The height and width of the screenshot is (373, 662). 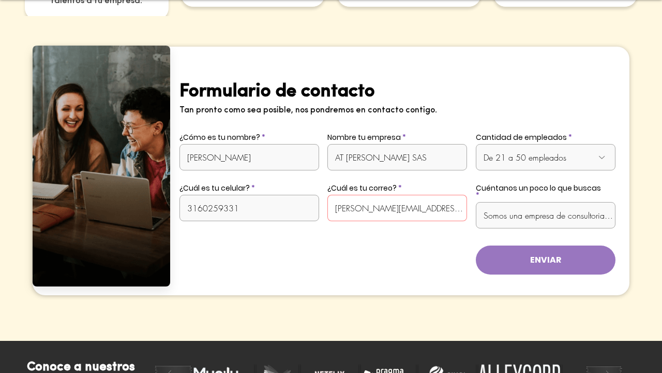 What do you see at coordinates (397, 188) in the screenshot?
I see `label: ¿Cuál es tu correo?` at bounding box center [397, 188].